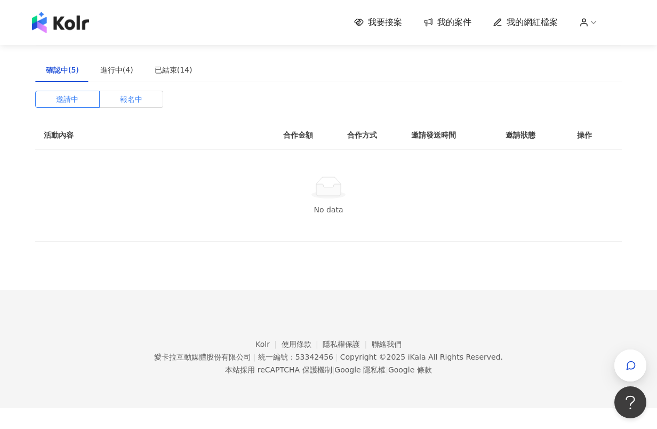 The image size is (657, 429). What do you see at coordinates (307, 135) in the screenshot?
I see `th: 合作金額` at bounding box center [307, 135].